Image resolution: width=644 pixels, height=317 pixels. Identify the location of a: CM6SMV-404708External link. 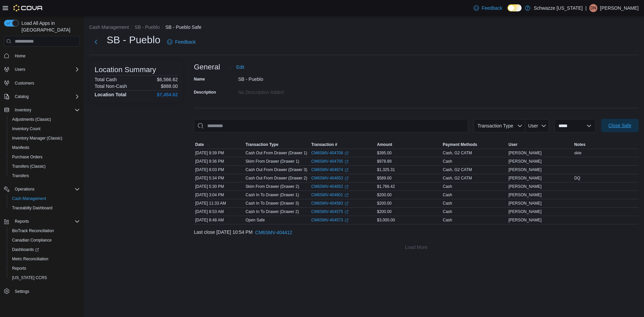
(330, 153).